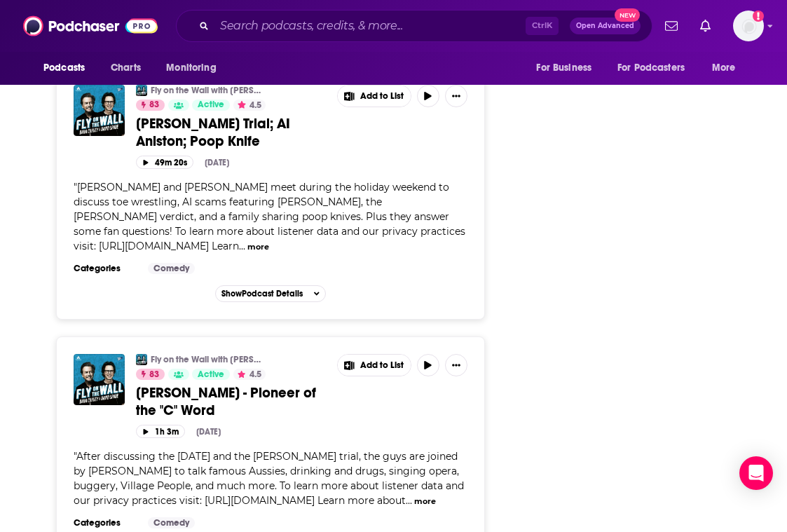 The image size is (787, 532). Describe the element at coordinates (627, 14) in the screenshot. I see `span: New` at that location.